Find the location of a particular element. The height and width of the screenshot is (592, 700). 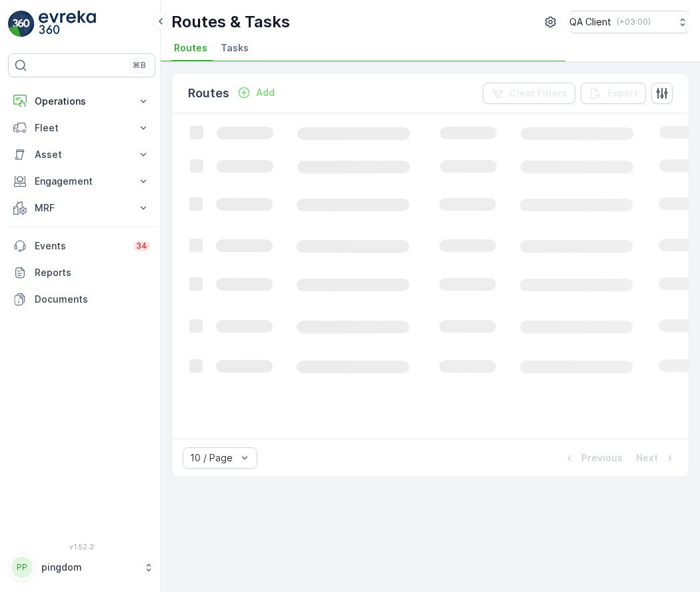

p: Events is located at coordinates (80, 246).